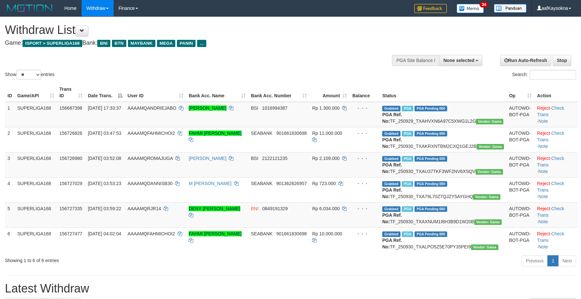  I want to click on img: MOTION_logo.png, so click(30, 8).